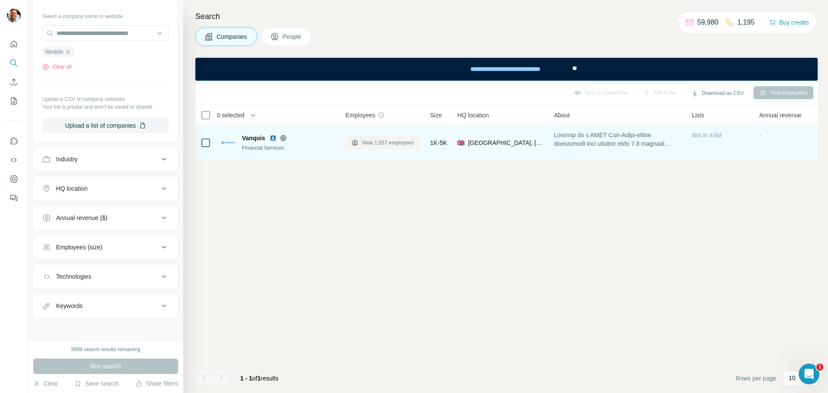 The height and width of the screenshot is (393, 828). Describe the element at coordinates (246, 378) in the screenshot. I see `span: 1 - 1` at that location.